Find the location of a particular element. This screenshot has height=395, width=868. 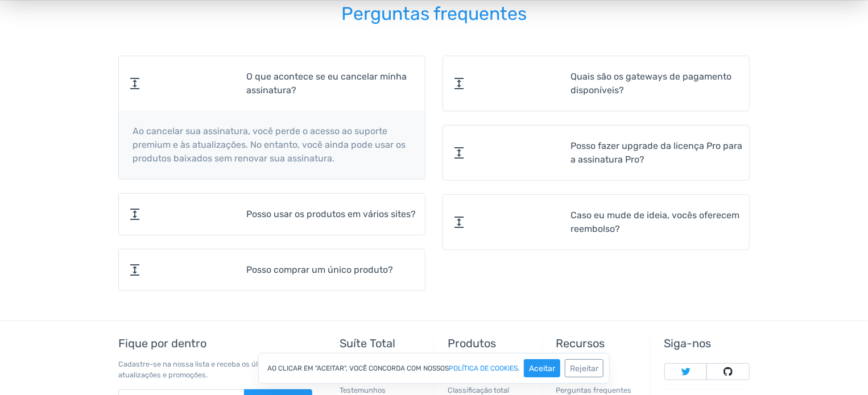

font: Aceitar is located at coordinates (542, 369).